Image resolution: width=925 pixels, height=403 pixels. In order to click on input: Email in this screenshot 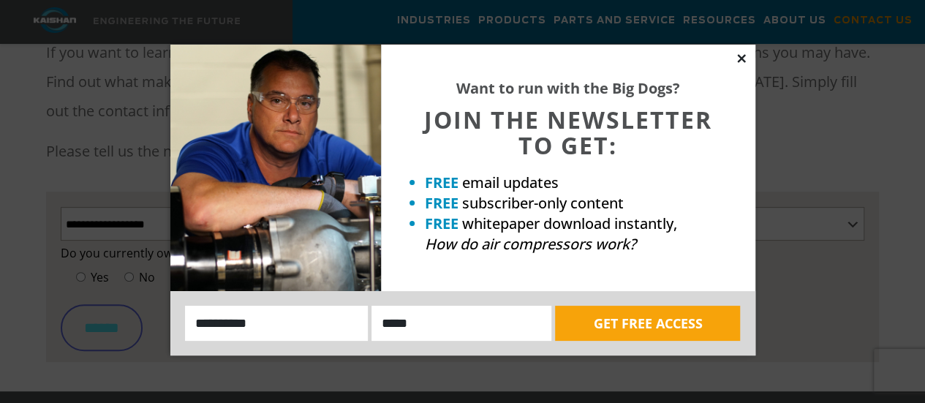, I will do `click(461, 323)`.